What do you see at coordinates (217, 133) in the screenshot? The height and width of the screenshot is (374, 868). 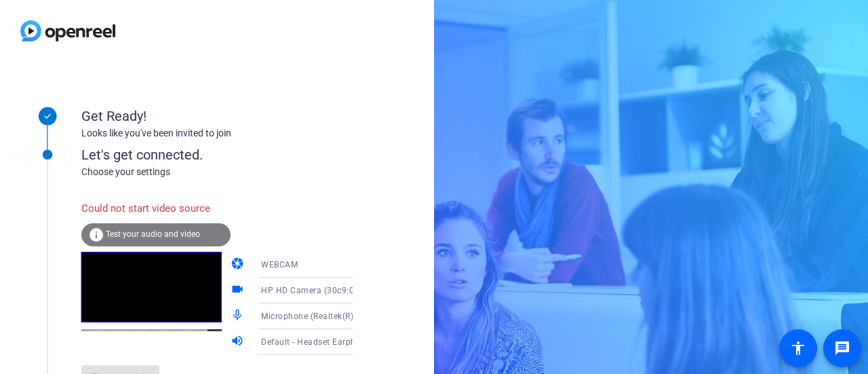 I see `div: Looks like you've been invited to join` at bounding box center [217, 133].